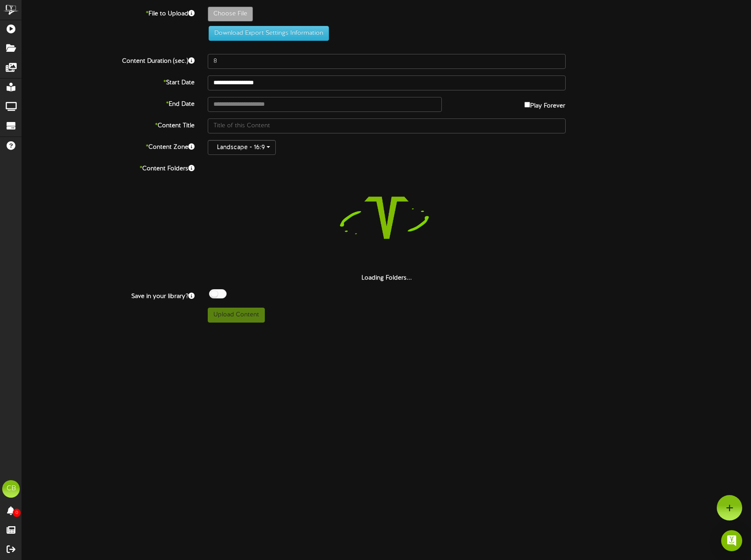  Describe the element at coordinates (732, 541) in the screenshot. I see `div: Open Intercom Messenger` at that location.